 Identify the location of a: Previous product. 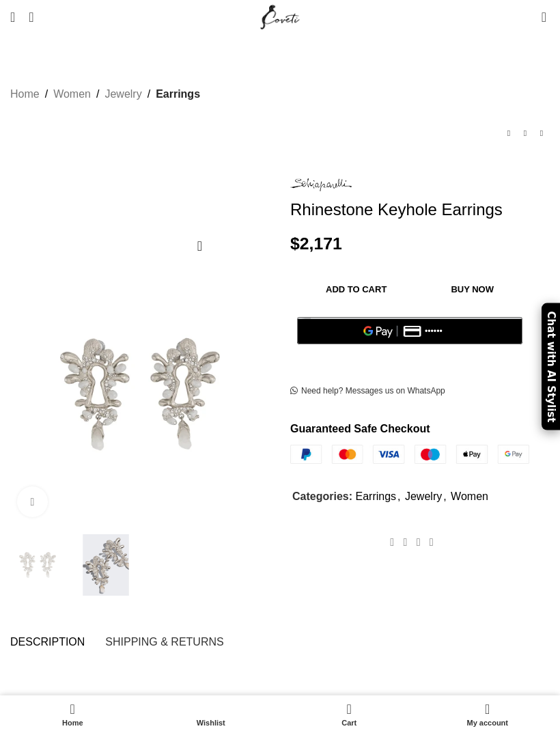
(509, 134).